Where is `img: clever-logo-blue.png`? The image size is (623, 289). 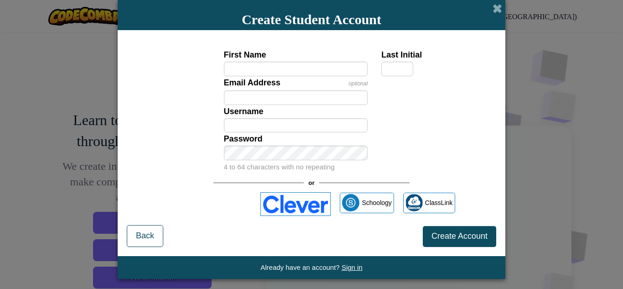
img: clever-logo-blue.png is located at coordinates (295, 204).